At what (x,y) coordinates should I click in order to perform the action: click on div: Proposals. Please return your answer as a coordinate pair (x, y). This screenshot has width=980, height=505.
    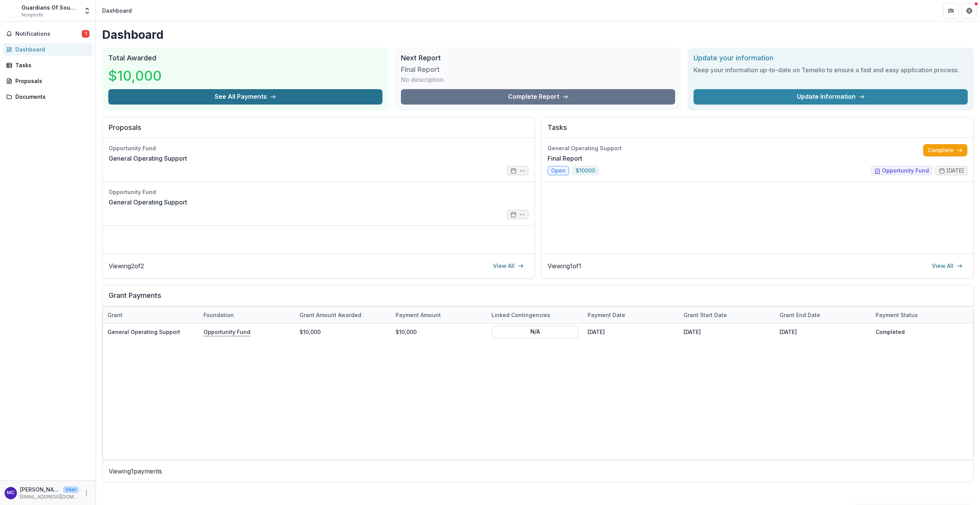
    Looking at the image, I should click on (50, 81).